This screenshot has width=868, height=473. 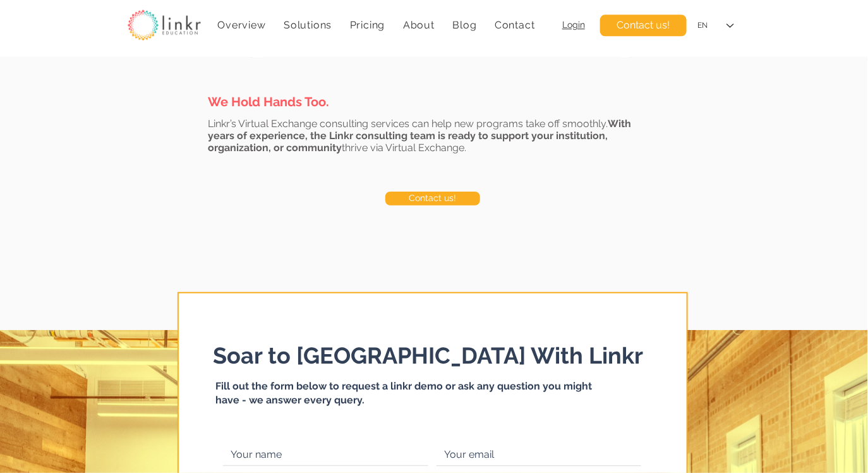 What do you see at coordinates (464, 25) in the screenshot?
I see `a: Blog` at bounding box center [464, 25].